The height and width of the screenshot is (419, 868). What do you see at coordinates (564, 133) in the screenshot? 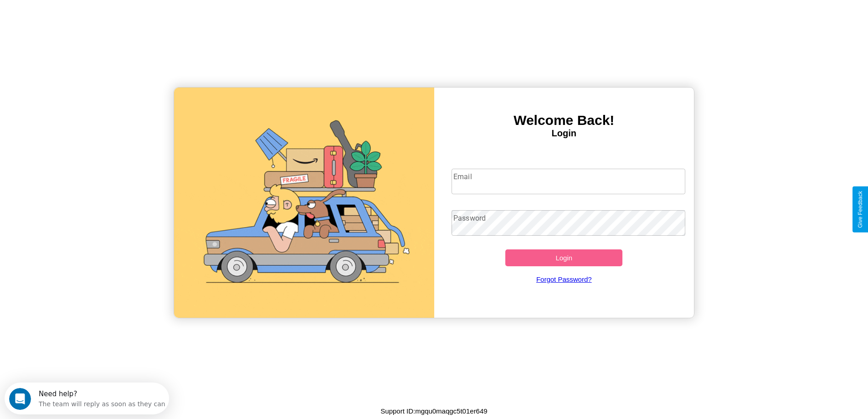
I see `h4: Login` at bounding box center [564, 133].